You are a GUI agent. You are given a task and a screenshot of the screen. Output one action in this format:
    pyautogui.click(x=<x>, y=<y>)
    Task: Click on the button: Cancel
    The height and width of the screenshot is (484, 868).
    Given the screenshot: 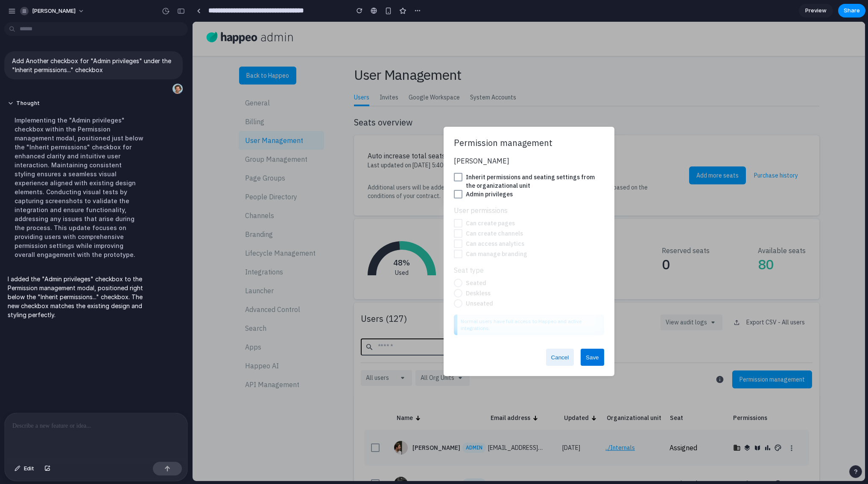 What is the action you would take?
    pyautogui.click(x=368, y=335)
    